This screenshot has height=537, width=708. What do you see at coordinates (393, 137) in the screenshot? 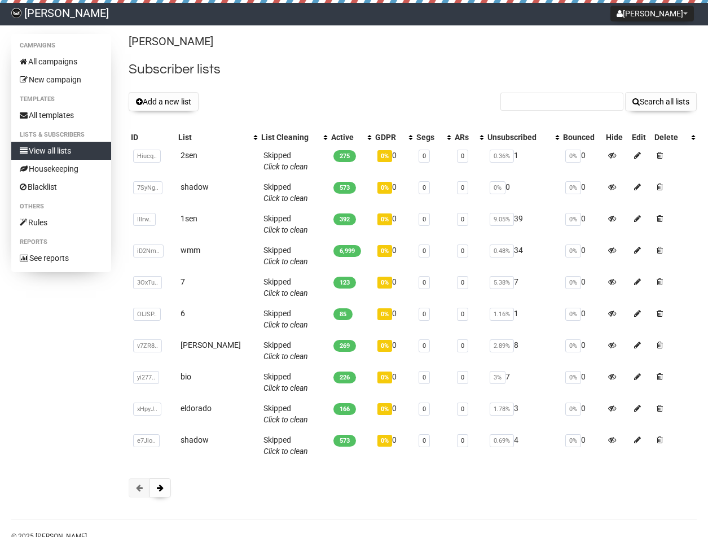
I see `th: GDPR: No sort applied, activate to apply an ascending sort` at bounding box center [393, 137].